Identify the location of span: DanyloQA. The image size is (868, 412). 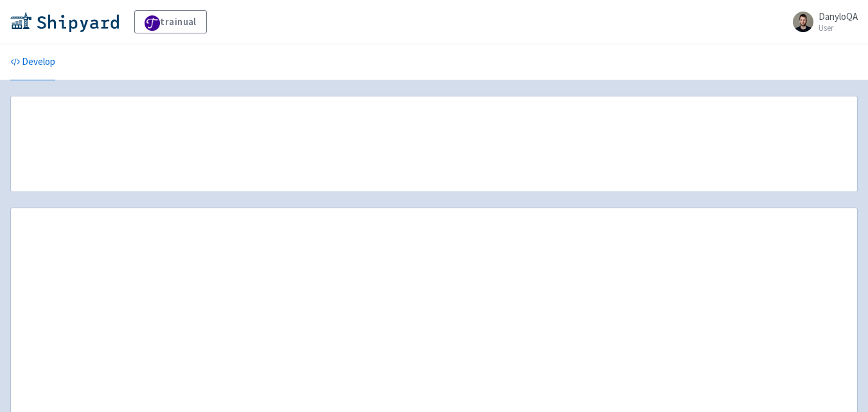
(837, 16).